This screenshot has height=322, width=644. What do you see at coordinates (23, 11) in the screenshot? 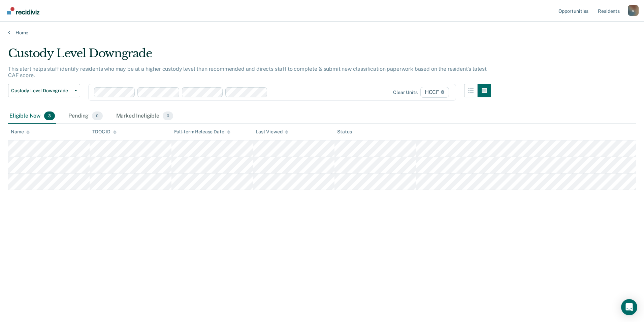
I see `img: Recidiviz` at bounding box center [23, 11].